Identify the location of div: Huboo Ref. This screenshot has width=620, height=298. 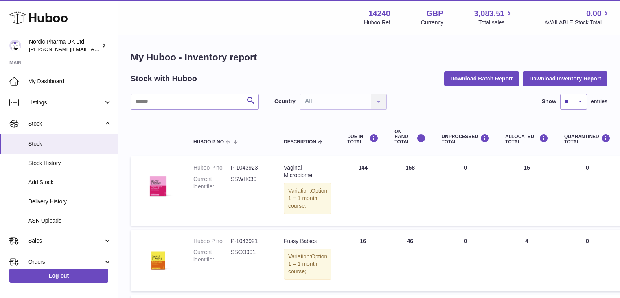
(377, 22).